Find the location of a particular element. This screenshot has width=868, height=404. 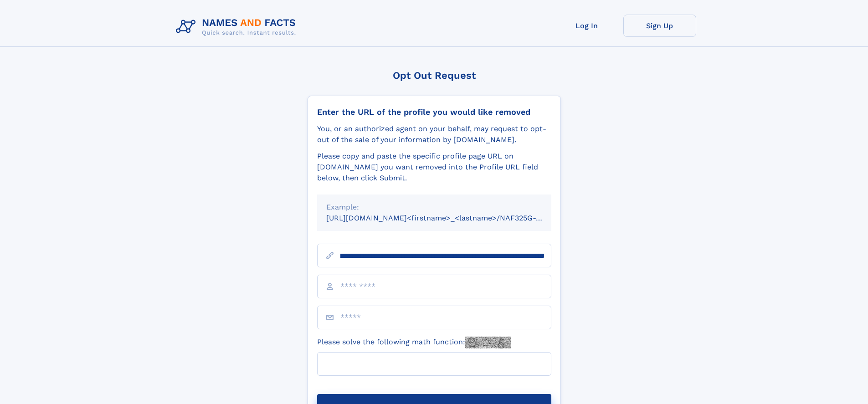

div: Example: is located at coordinates (434, 207).